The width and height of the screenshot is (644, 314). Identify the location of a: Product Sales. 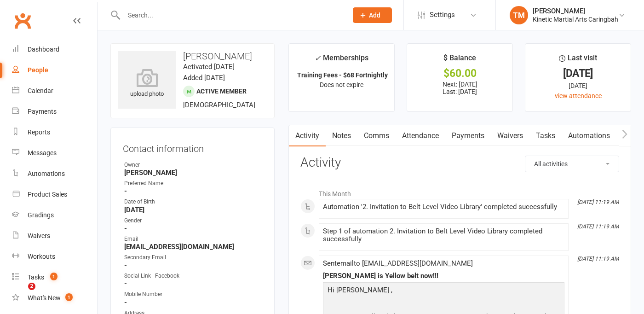
(54, 194).